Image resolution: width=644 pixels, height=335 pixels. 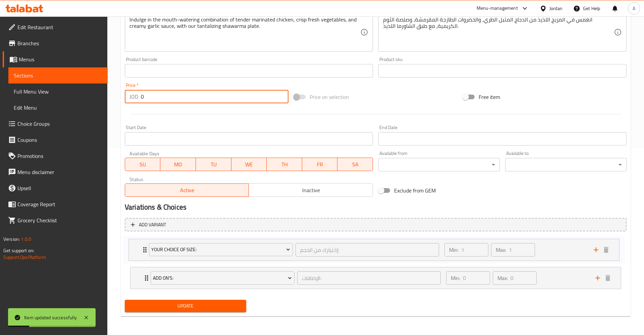 I want to click on span: Edit Menu, so click(x=58, y=108).